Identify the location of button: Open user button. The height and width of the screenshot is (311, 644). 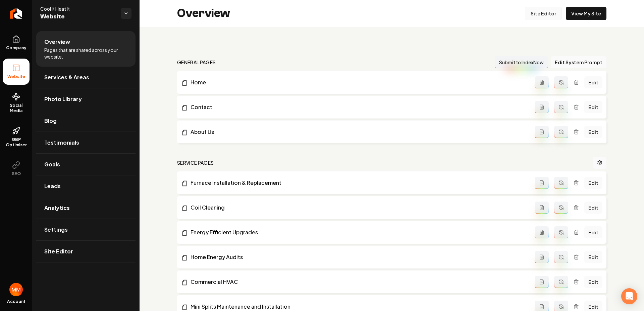
(16, 290).